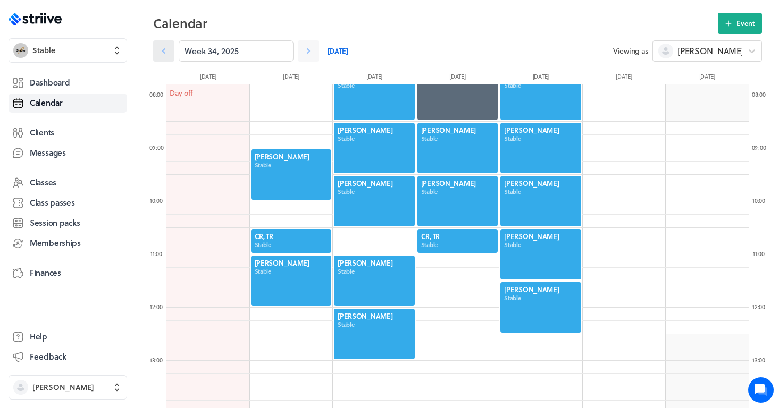  What do you see at coordinates (68, 244) in the screenshot?
I see `a: Memberships` at bounding box center [68, 244].